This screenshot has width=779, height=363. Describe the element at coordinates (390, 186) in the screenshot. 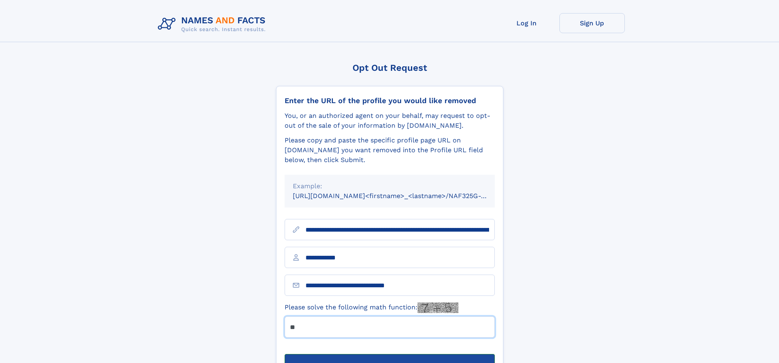

I see `div: Example:` at that location.